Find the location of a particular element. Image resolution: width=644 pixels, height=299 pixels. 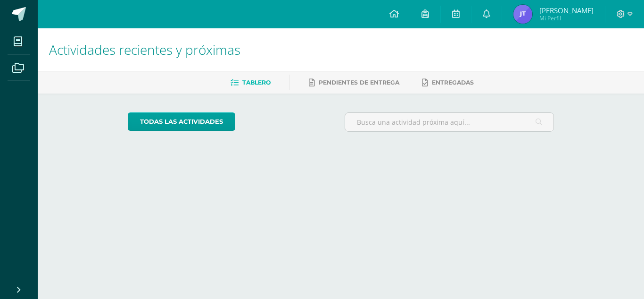

img: d8a4356c7f24a8a50182b01e6d5bff1d.png is located at coordinates (523, 14).